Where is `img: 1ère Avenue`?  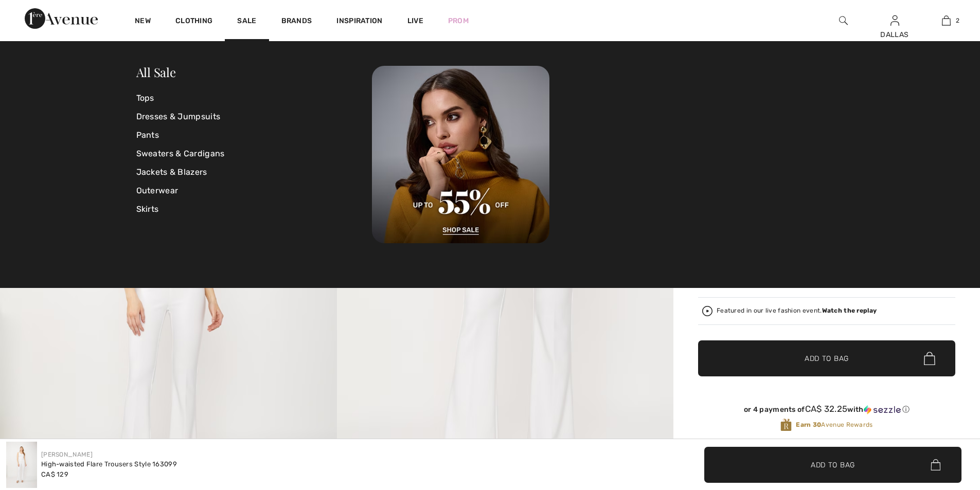 img: 1ère Avenue is located at coordinates (61, 19).